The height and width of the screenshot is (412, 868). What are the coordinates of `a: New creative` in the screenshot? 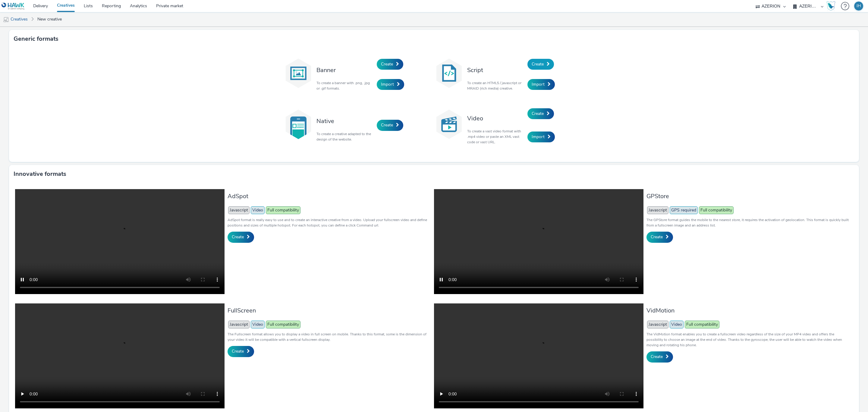 It's located at (49, 19).